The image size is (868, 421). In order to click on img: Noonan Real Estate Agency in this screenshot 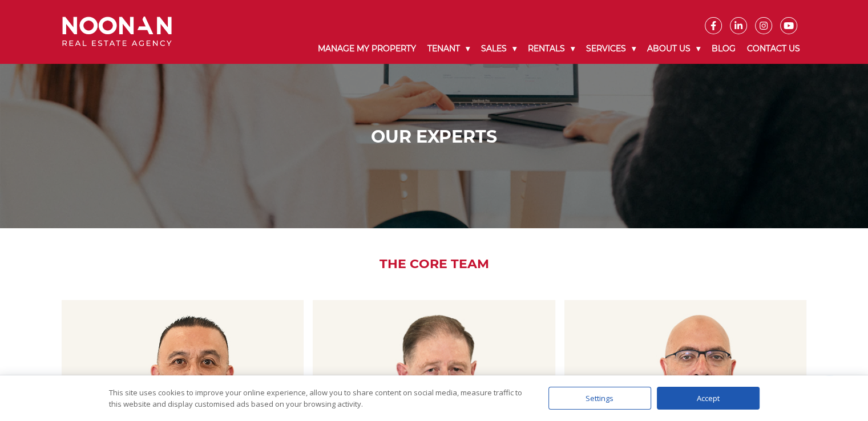, I will do `click(117, 31)`.